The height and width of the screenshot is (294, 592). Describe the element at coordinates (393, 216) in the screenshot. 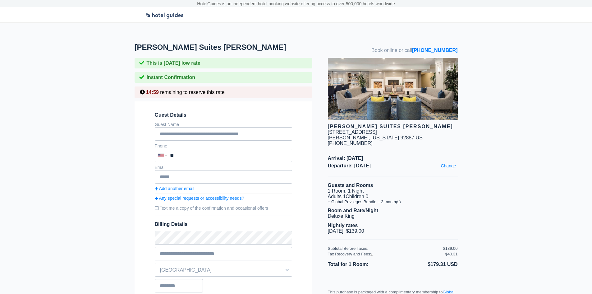

I see `li: Deluxe King` at that location.